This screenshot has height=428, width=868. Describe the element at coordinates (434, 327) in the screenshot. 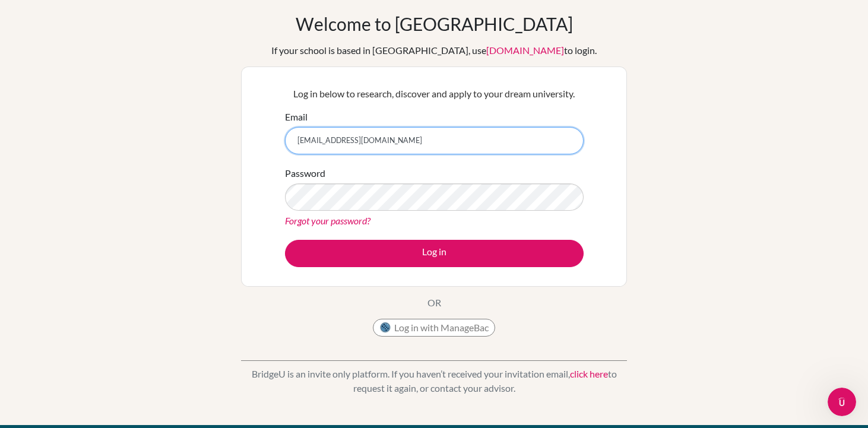

I see `button: Log in with ManageBac` at that location.